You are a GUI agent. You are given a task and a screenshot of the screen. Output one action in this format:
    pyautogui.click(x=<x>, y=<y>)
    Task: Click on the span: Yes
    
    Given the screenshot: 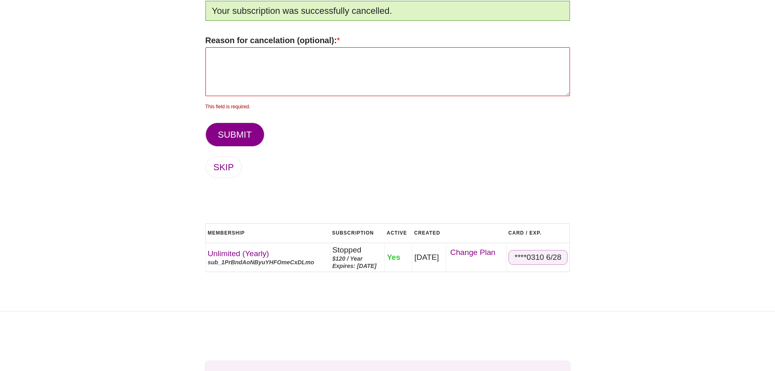 What is the action you would take?
    pyautogui.click(x=393, y=257)
    